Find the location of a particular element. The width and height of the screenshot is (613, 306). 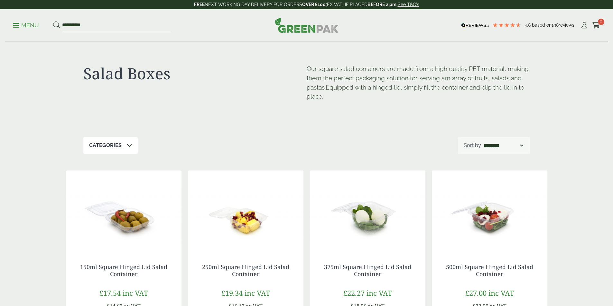

a: Menu is located at coordinates (26, 25).